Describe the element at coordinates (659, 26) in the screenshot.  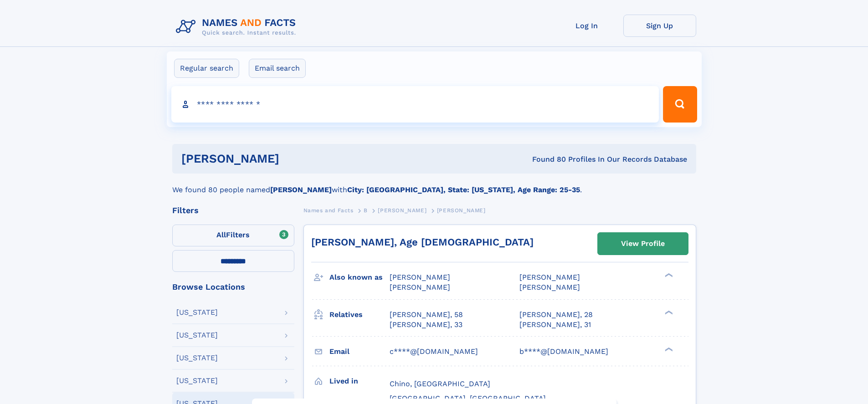
I see `a: Sign Up` at that location.